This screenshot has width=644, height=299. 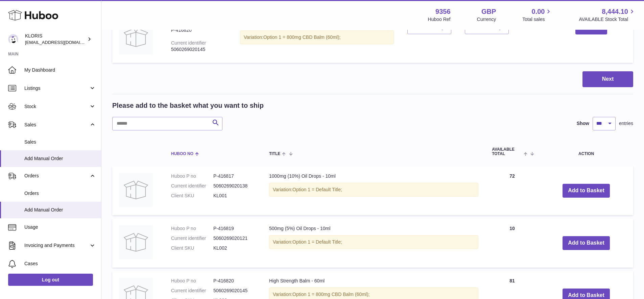 I want to click on td: 72, so click(x=512, y=191).